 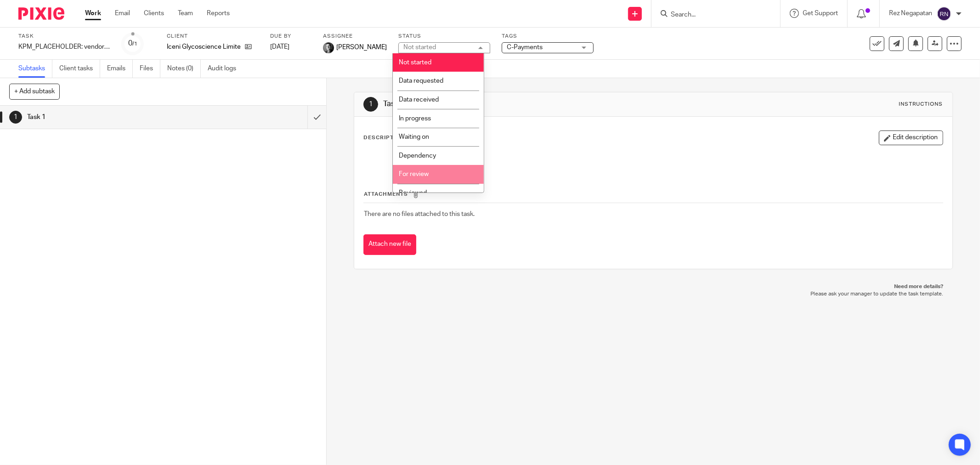 What do you see at coordinates (35, 68) in the screenshot?
I see `a: Subtasks` at bounding box center [35, 68].